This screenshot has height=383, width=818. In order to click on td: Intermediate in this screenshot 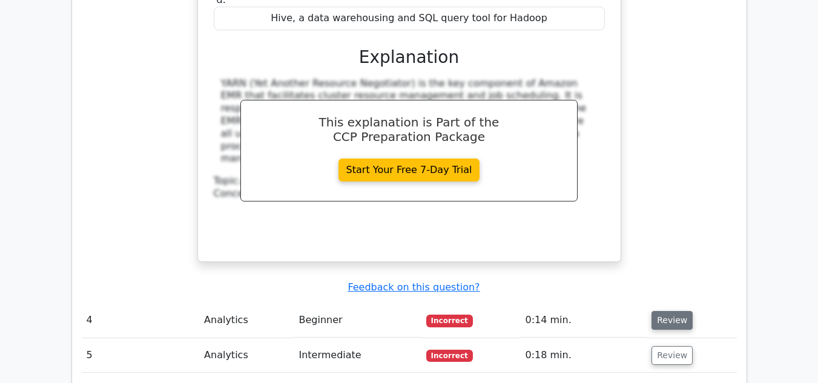, I will do `click(357, 356)`.